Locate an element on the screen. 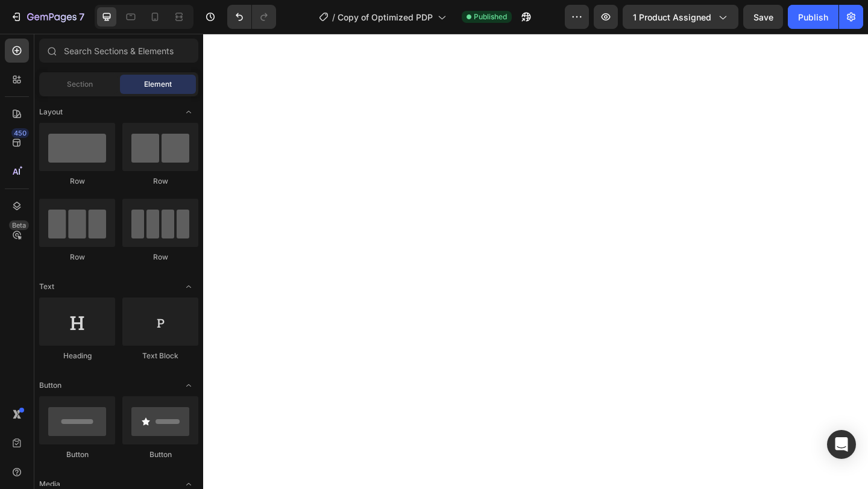  span: Section is located at coordinates (80, 84).